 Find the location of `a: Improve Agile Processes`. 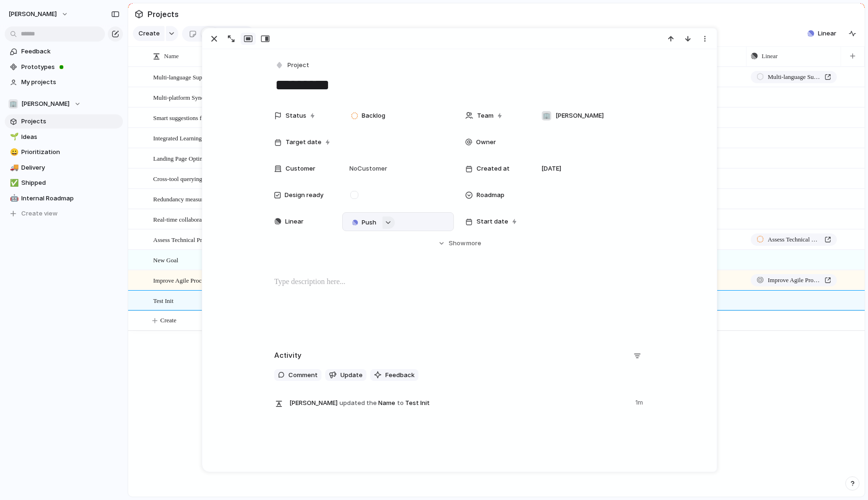

a: Improve Agile Processes is located at coordinates (794, 280).